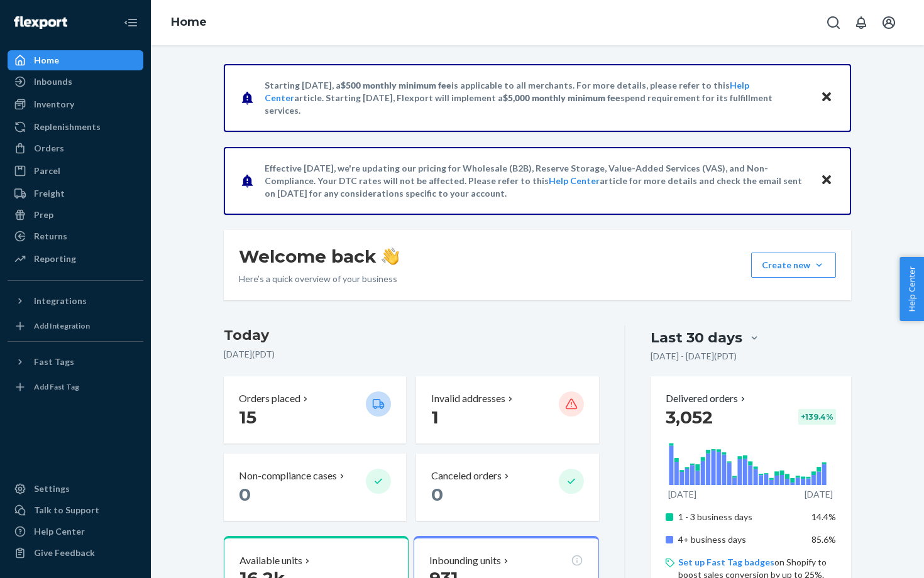 Image resolution: width=924 pixels, height=578 pixels. I want to click on div: Inbounds, so click(53, 82).